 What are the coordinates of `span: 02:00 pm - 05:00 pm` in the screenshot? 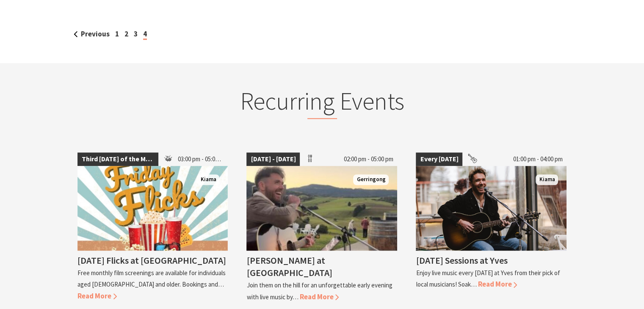 It's located at (368, 159).